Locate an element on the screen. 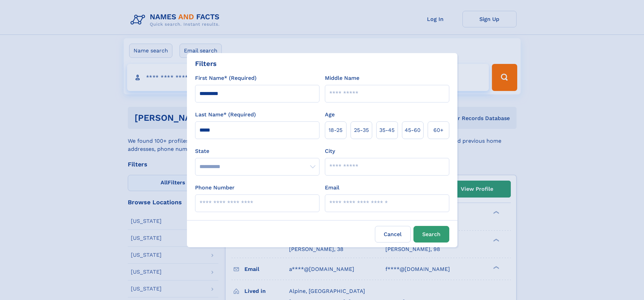  label: First Name* (Required) is located at coordinates (226, 78).